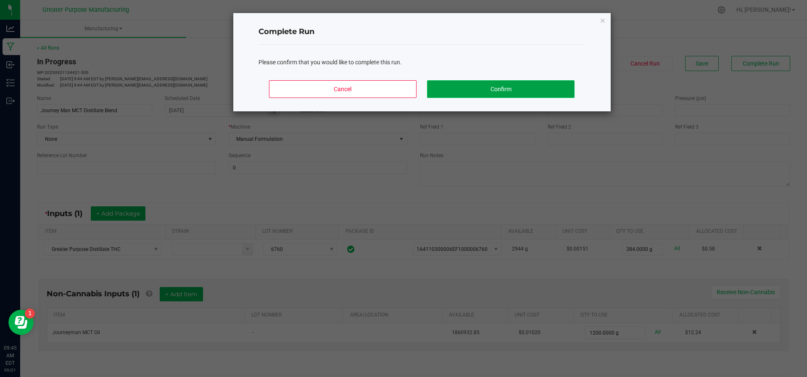 This screenshot has height=377, width=807. Describe the element at coordinates (422, 32) in the screenshot. I see `h4: Complete Run` at that location.